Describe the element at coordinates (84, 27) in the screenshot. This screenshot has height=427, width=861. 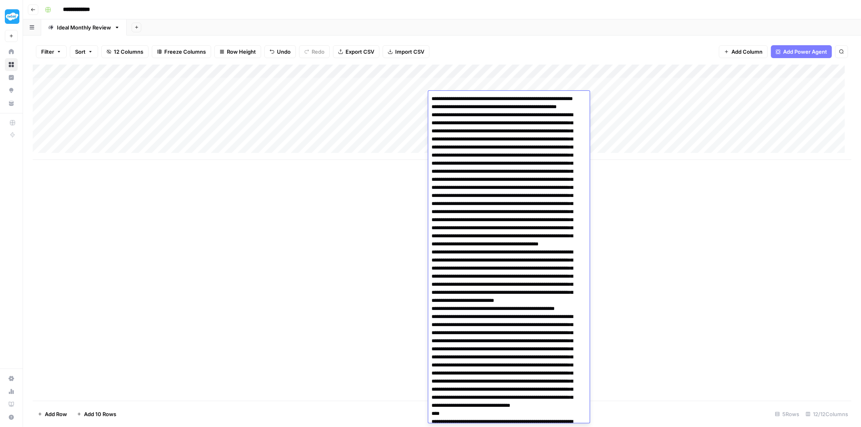
I see `a: Ideal Monthly Review` at that location.